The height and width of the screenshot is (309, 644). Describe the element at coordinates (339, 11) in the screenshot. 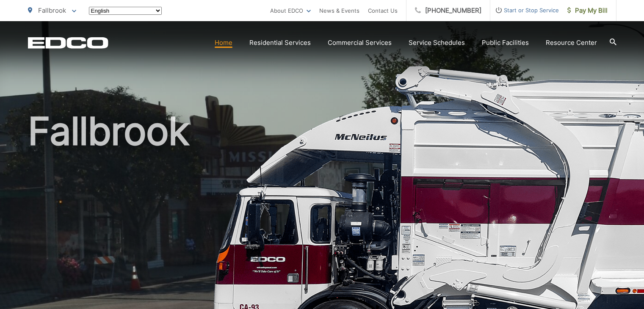

I see `a: News & Events` at that location.